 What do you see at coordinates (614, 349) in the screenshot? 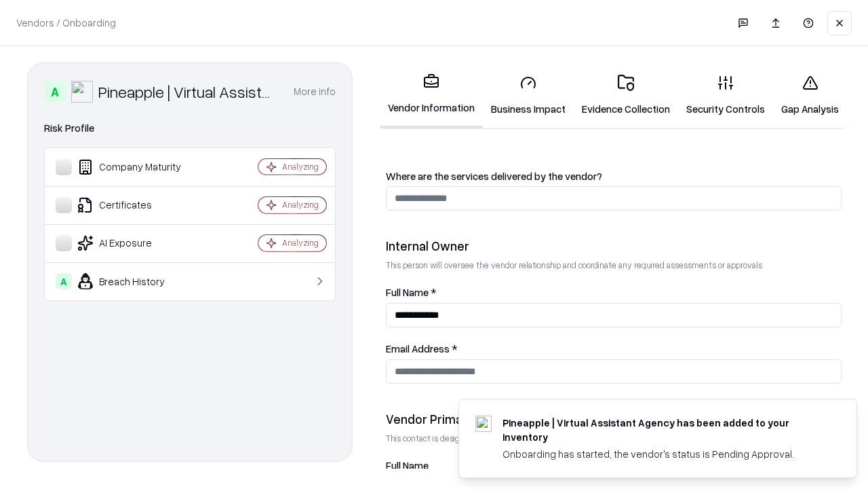
I see `label: Email Address *` at bounding box center [614, 349].